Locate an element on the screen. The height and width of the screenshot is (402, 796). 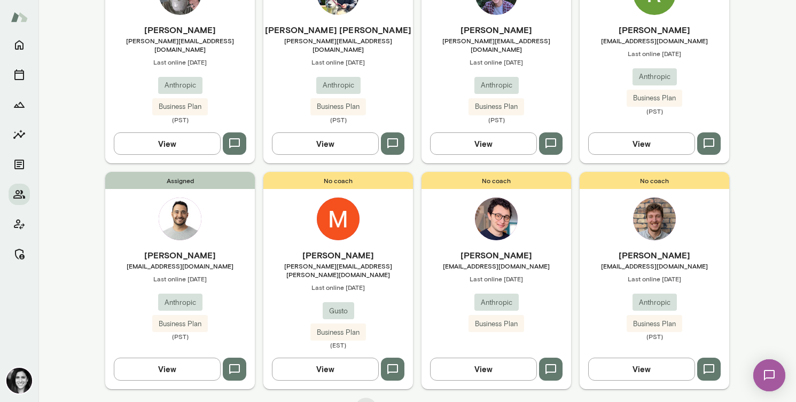
span: (EST) is located at coordinates (338, 345).